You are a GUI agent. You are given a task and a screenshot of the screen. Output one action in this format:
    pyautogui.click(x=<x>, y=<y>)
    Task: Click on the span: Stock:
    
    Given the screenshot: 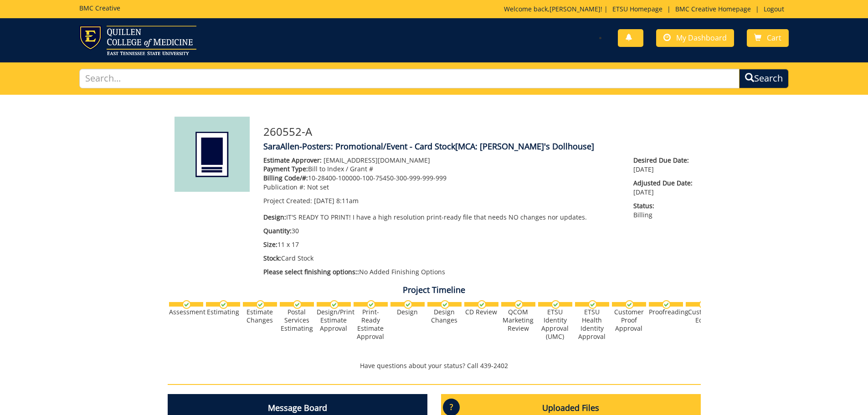 What is the action you would take?
    pyautogui.click(x=272, y=257)
    